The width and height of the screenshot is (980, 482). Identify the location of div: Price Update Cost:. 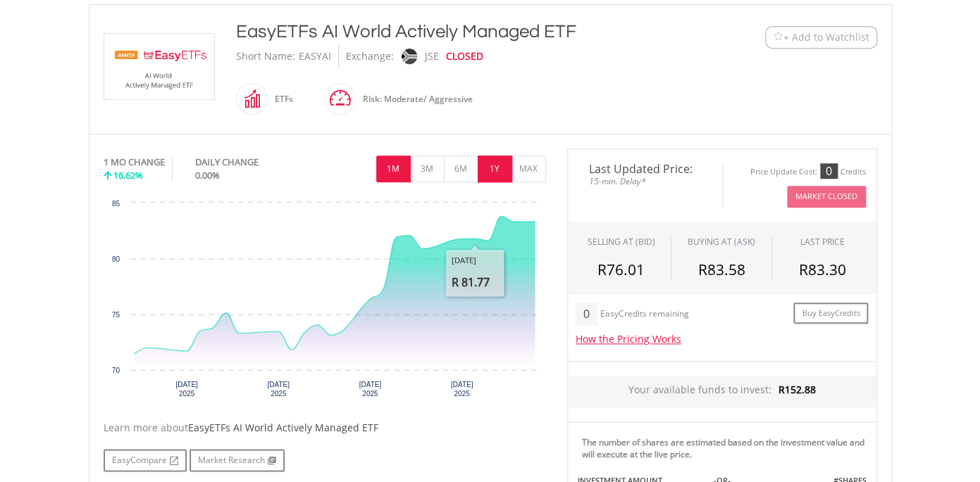
(783, 172).